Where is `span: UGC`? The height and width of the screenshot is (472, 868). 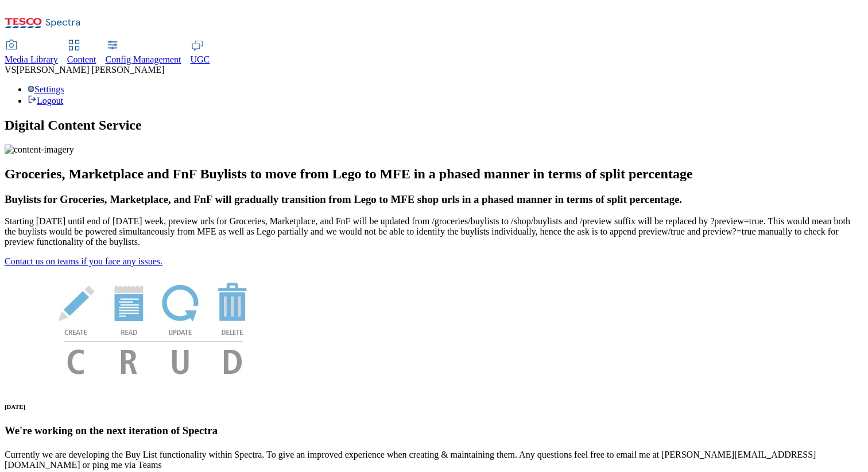 span: UGC is located at coordinates (201, 59).